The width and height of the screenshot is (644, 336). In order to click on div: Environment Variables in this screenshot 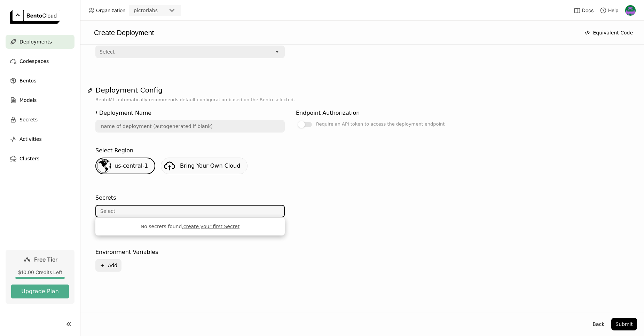, I will do `click(127, 252)`.